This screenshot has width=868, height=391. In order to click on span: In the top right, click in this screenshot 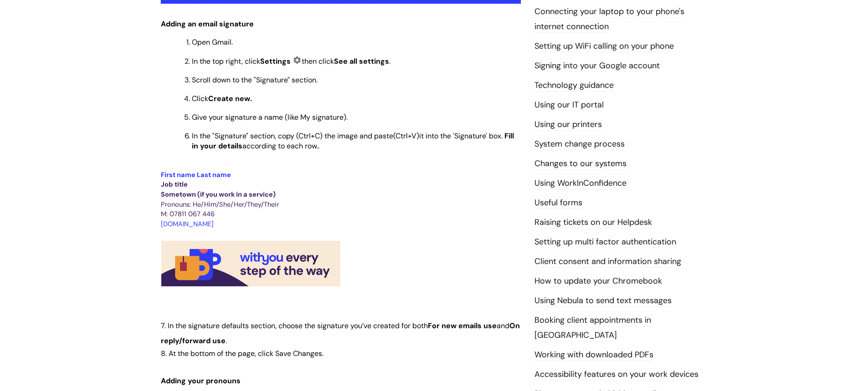, I will do `click(242, 61)`.